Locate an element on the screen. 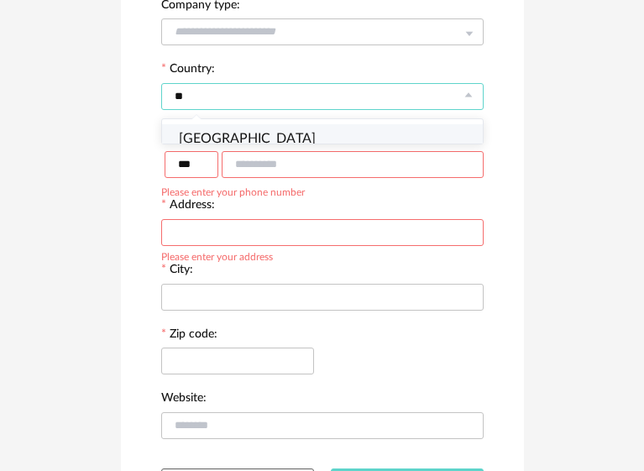 The width and height of the screenshot is (644, 471). div: Please enter your address is located at coordinates (217, 255).